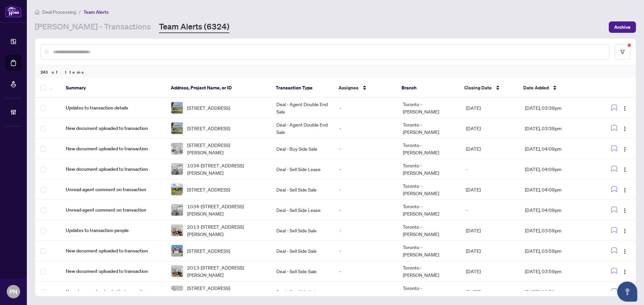 The image size is (644, 305). I want to click on td: Deal - Sell Side Lease, so click(303, 210).